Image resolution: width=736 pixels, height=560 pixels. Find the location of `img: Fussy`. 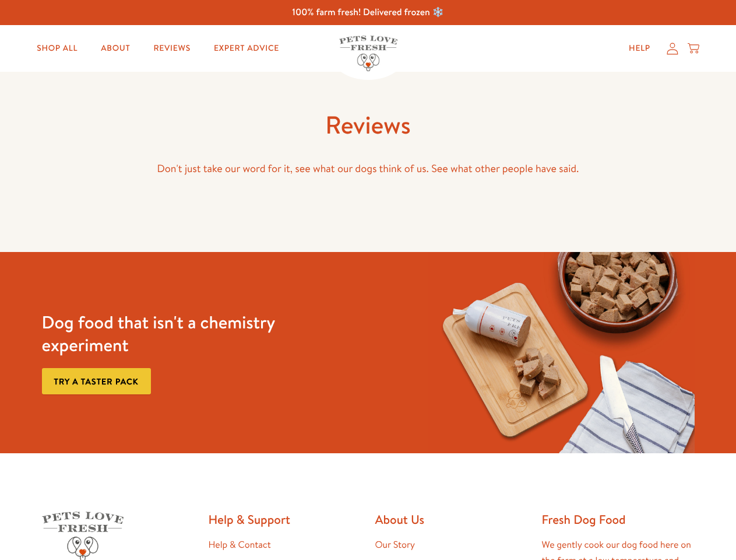

img: Fussy is located at coordinates (561, 352).